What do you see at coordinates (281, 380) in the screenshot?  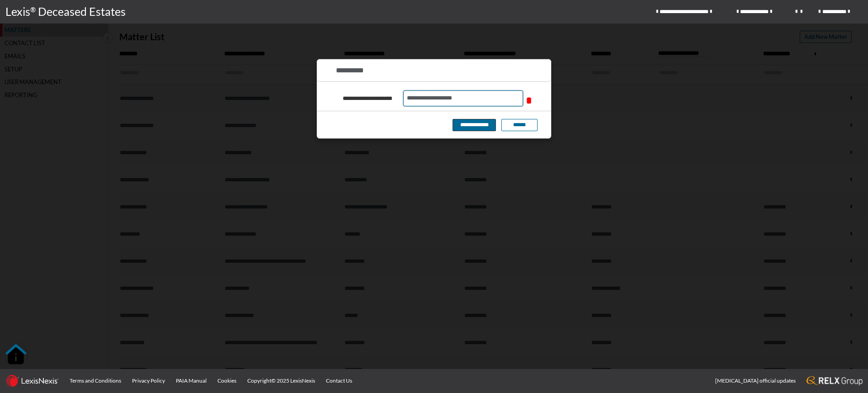 I see `a: Copyright© 2025 LexisNexis` at bounding box center [281, 380].